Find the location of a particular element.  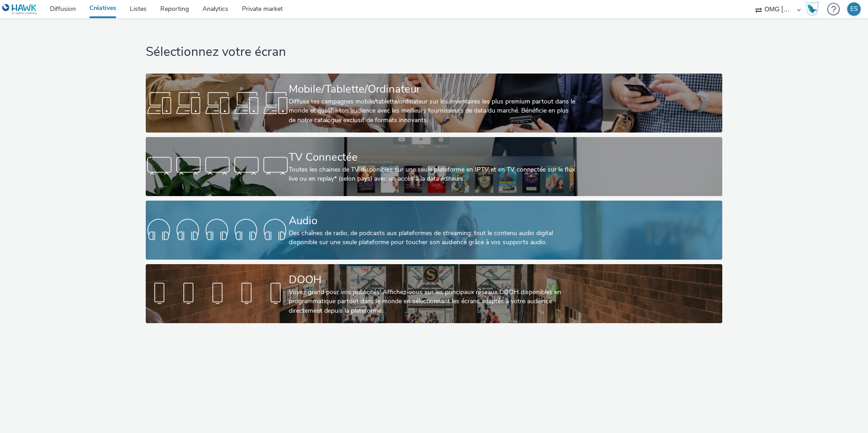

div: Audio is located at coordinates (432, 221).